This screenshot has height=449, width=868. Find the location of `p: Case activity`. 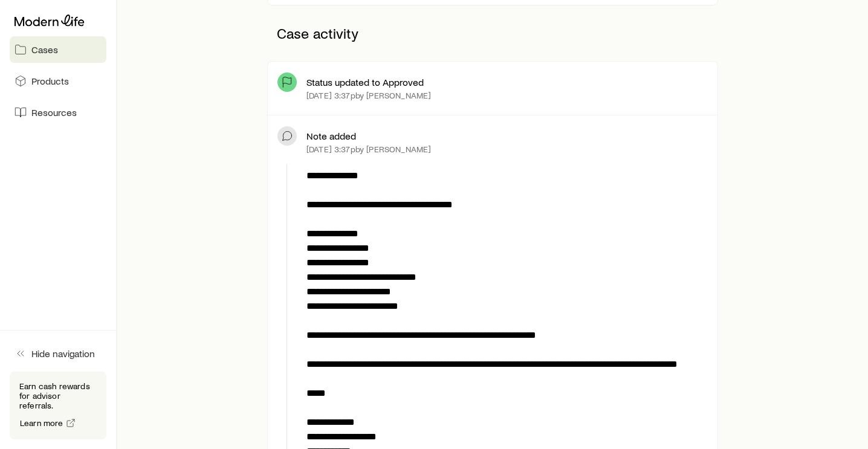

p: Case activity is located at coordinates (492, 33).